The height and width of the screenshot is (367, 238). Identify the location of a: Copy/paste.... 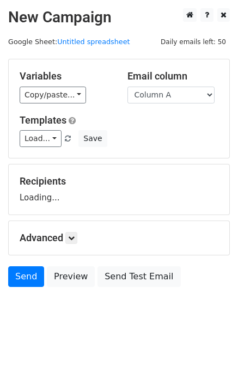
(53, 95).